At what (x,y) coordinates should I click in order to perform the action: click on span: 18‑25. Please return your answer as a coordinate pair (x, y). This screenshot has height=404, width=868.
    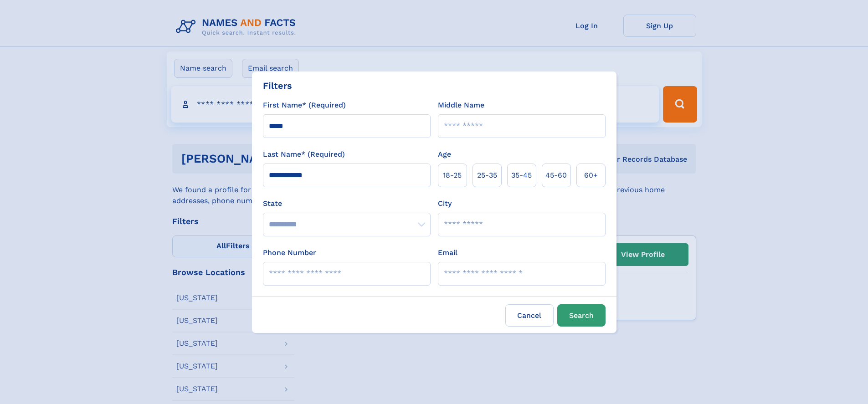
    Looking at the image, I should click on (452, 175).